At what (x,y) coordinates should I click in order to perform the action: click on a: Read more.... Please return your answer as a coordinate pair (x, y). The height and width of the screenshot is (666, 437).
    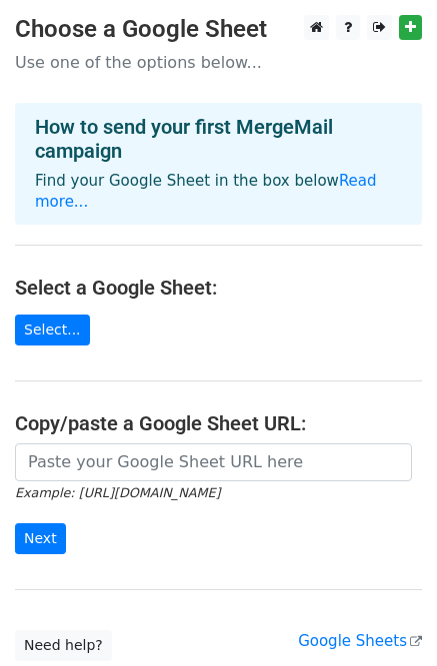
    Looking at the image, I should click on (206, 191).